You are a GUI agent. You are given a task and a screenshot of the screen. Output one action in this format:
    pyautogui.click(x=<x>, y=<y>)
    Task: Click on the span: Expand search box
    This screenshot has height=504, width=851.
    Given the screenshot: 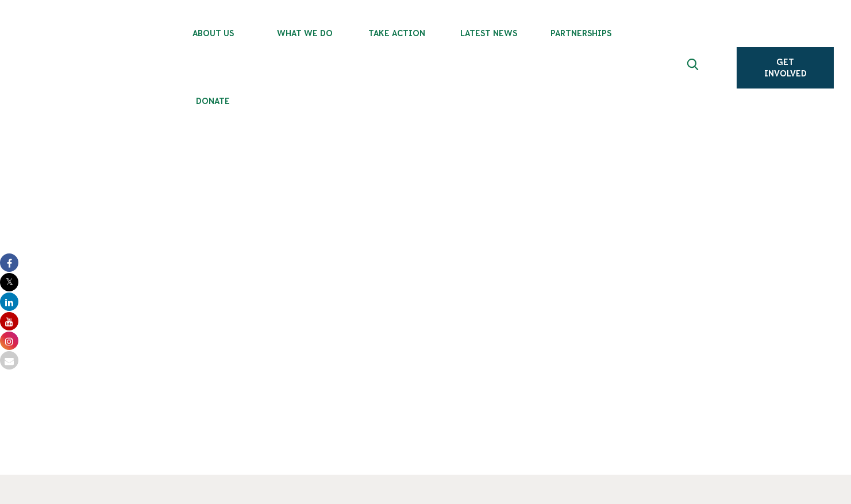 What is the action you would take?
    pyautogui.click(x=695, y=68)
    